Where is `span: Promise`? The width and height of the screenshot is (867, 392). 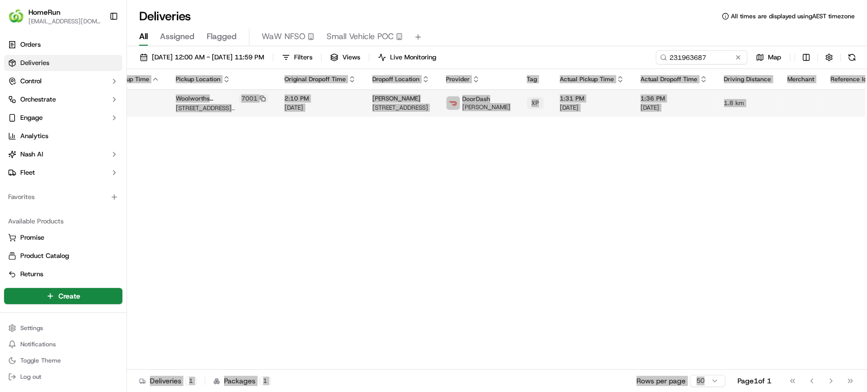 span: Promise is located at coordinates (32, 238).